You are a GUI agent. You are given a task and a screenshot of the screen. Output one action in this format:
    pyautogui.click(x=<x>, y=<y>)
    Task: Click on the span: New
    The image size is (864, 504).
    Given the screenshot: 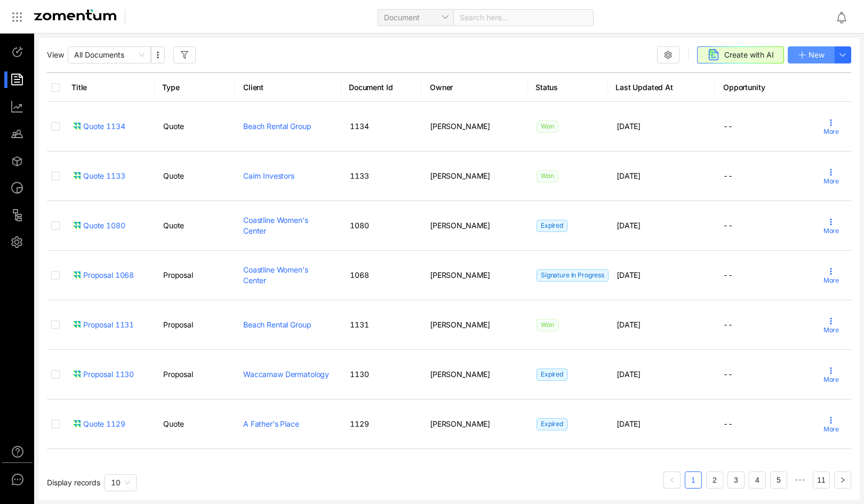 What is the action you would take?
    pyautogui.click(x=816, y=55)
    